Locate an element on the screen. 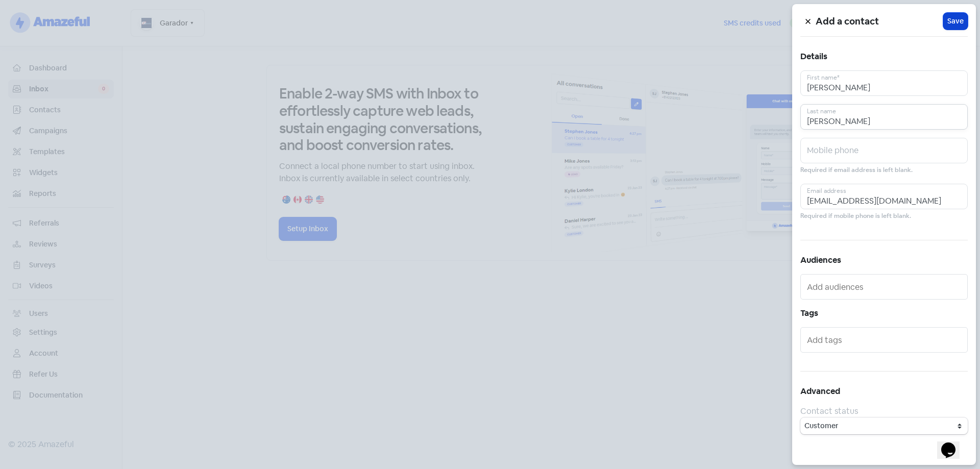 The width and height of the screenshot is (980, 469). span: Save is located at coordinates (956, 21).